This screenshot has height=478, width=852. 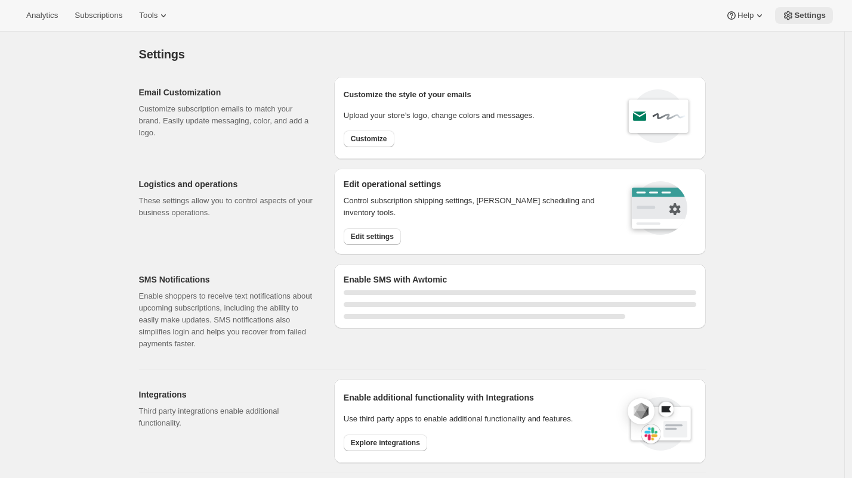 What do you see at coordinates (519, 280) in the screenshot?
I see `h2: Enable SMS with Awtomic` at bounding box center [519, 280].